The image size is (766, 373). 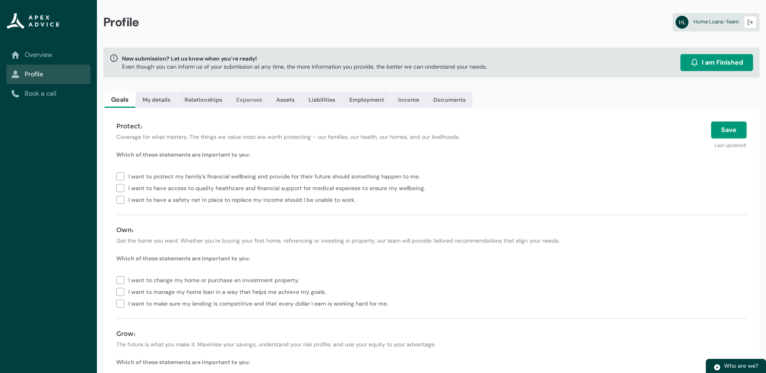 I want to click on a: Liabilities, so click(x=322, y=100).